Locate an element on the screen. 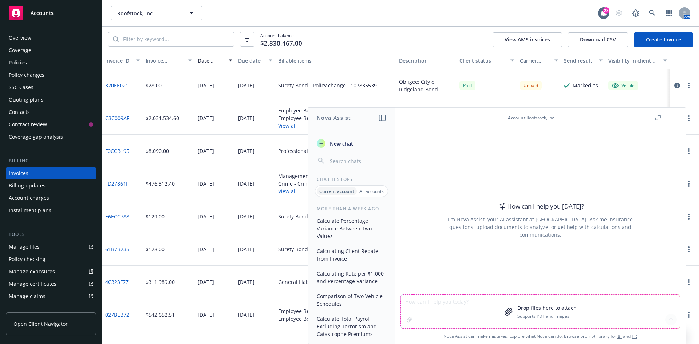  div: Manage exposures is located at coordinates (32, 271).